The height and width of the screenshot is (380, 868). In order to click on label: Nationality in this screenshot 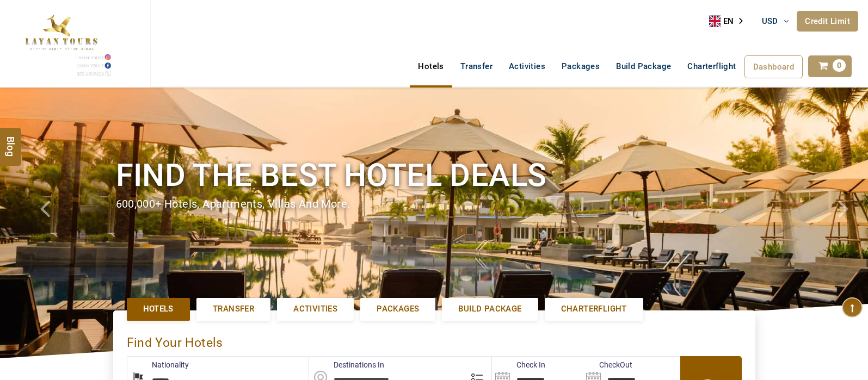, I will do `click(158, 365)`.